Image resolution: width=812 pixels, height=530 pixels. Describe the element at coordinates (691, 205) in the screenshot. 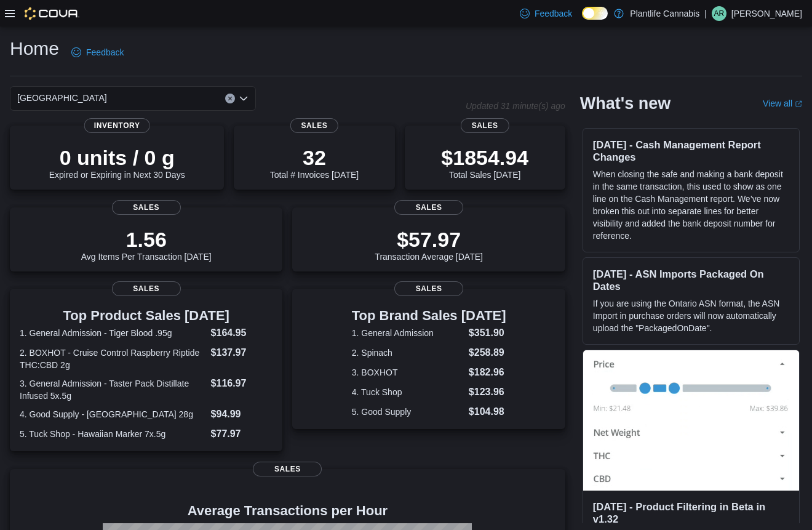

I see `p: When closing the safe and making a bank deposit in the same transaction, this used to show as one...` at that location.